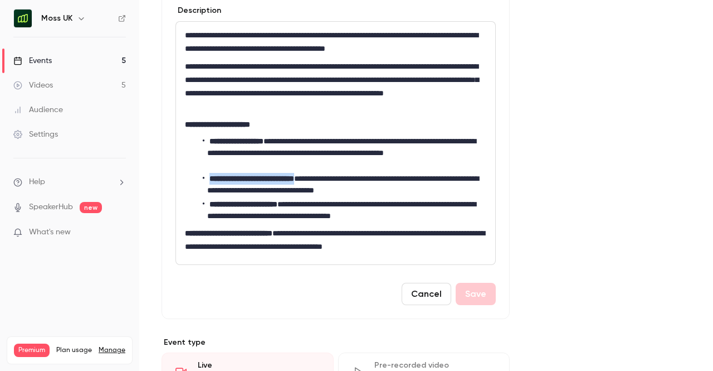 The width and height of the screenshot is (713, 371). I want to click on div: Videos, so click(33, 85).